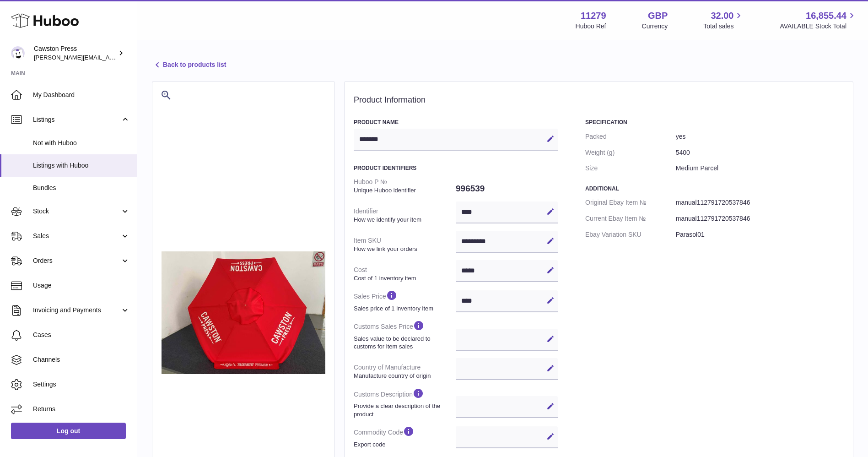 This screenshot has width=868, height=457. I want to click on h3: Product Name, so click(456, 123).